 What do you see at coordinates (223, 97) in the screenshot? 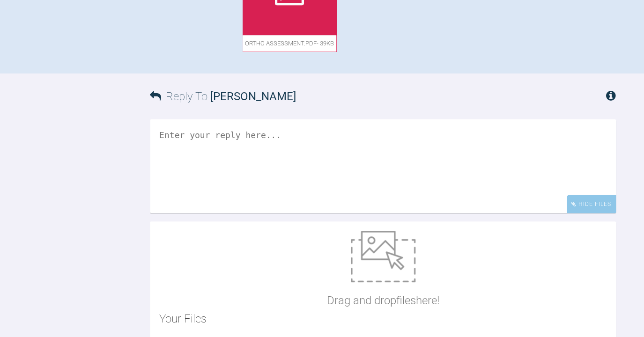
I see `h3: Reply To` at bounding box center [223, 97].